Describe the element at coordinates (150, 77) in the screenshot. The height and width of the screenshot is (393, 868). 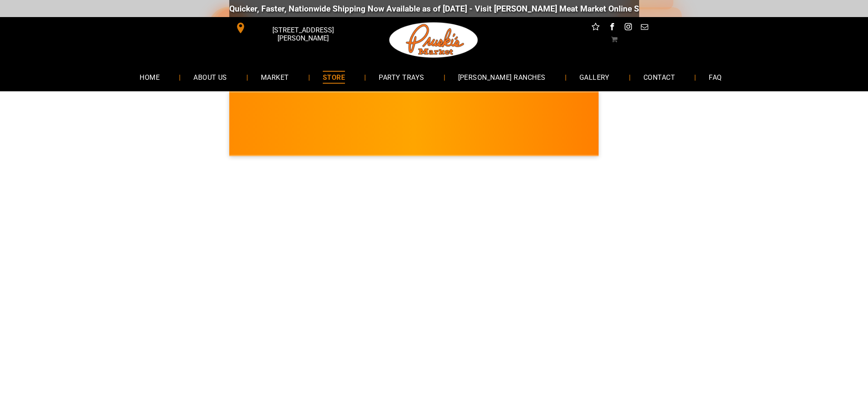
I see `a: HOME` at that location.